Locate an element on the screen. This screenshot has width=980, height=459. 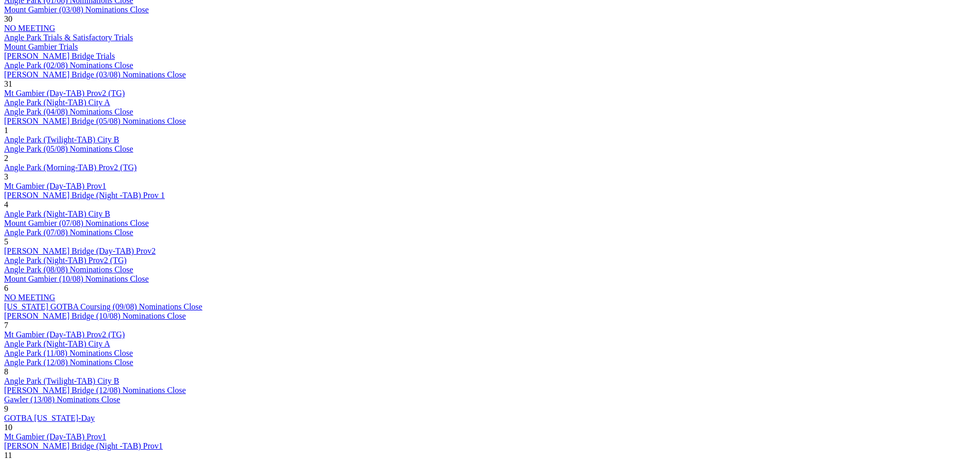
span: 2 is located at coordinates (6, 158).